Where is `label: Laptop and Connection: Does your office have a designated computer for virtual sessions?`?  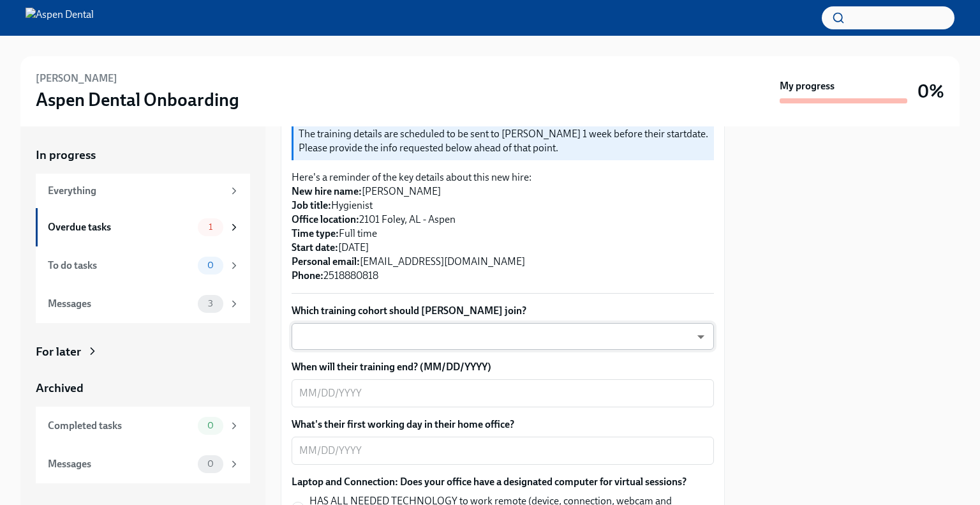 label: Laptop and Connection: Does your office have a designated computer for virtual sessions? is located at coordinates (502, 482).